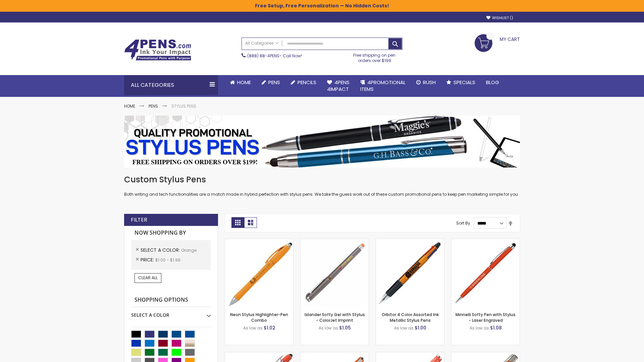 The image size is (644, 362). Describe the element at coordinates (171, 233) in the screenshot. I see `strong: Now Shopping by` at that location.